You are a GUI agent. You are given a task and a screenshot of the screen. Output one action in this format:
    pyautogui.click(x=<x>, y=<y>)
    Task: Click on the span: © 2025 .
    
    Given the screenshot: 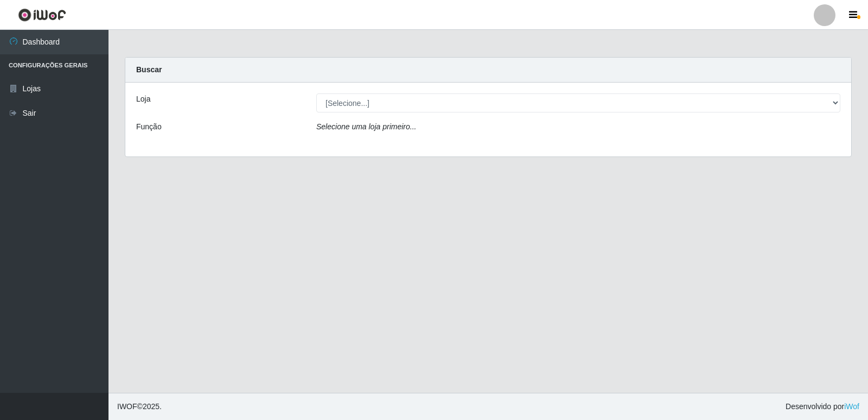 What is the action you would take?
    pyautogui.click(x=140, y=406)
    